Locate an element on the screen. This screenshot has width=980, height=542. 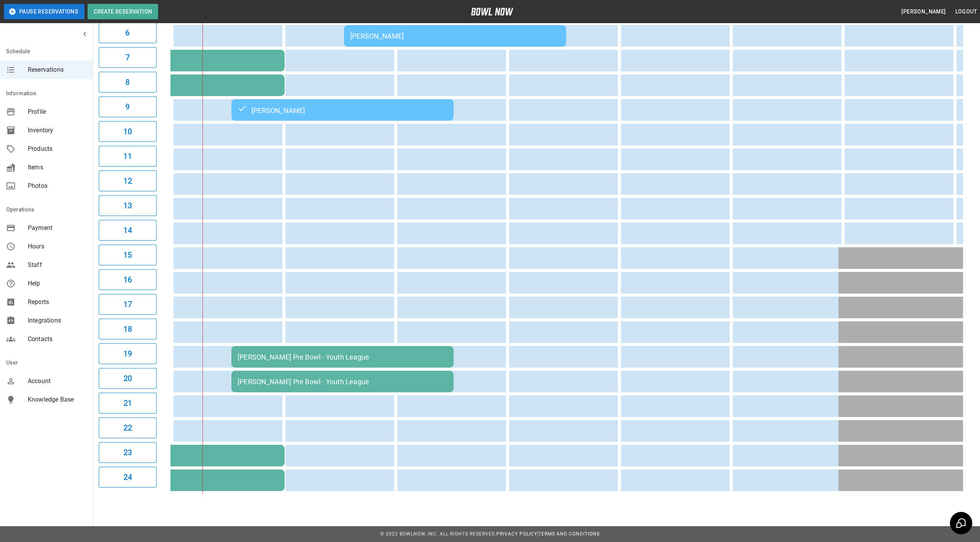
button: 20 is located at coordinates (127, 378).